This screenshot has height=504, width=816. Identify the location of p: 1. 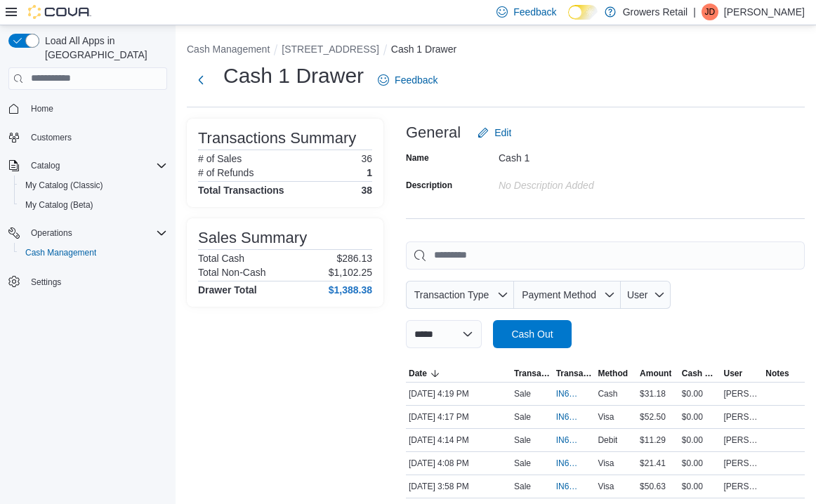
(369, 173).